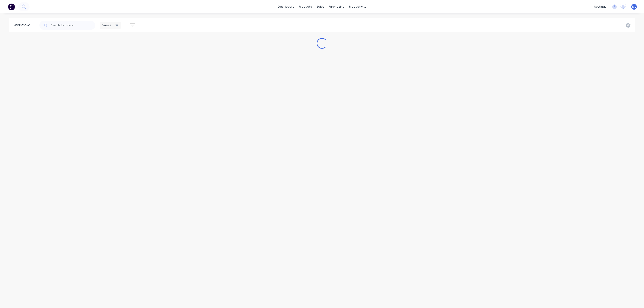 This screenshot has width=644, height=308. I want to click on span: Views, so click(107, 25).